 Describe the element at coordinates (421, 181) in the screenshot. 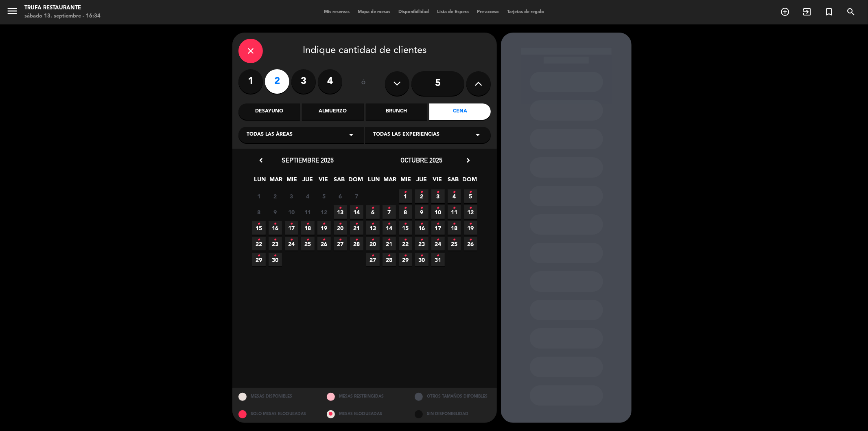

I see `span: JUE` at that location.